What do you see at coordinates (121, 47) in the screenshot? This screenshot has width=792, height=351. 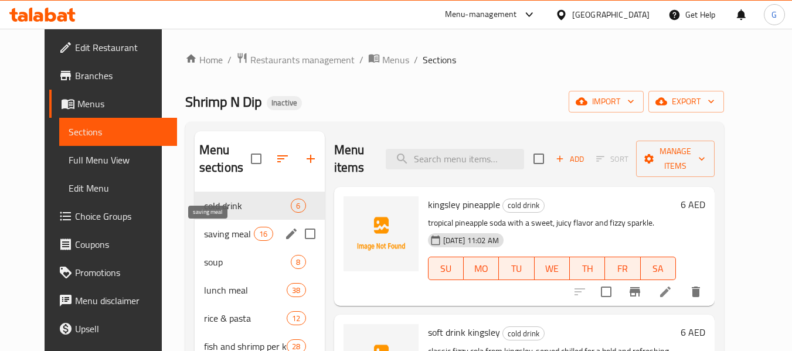 I see `span: Edit Restaurant` at bounding box center [121, 47].